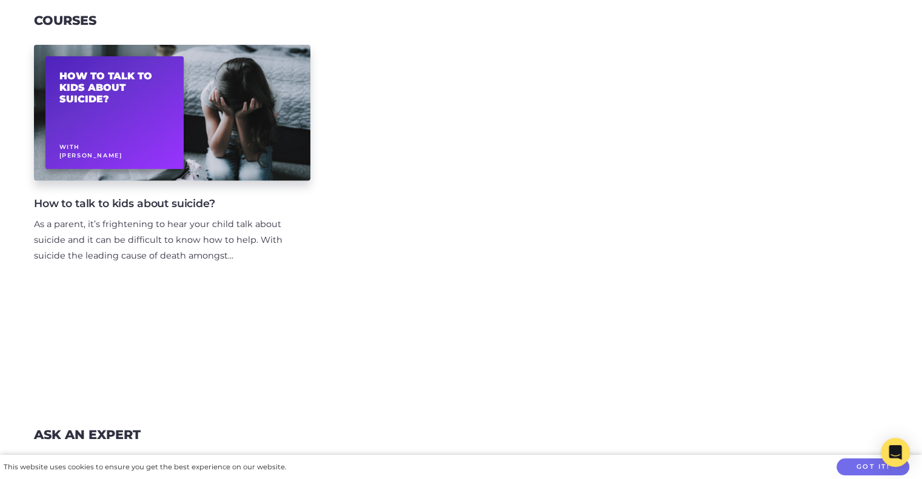 This screenshot has height=479, width=922. I want to click on div: Open Intercom Messenger, so click(895, 453).